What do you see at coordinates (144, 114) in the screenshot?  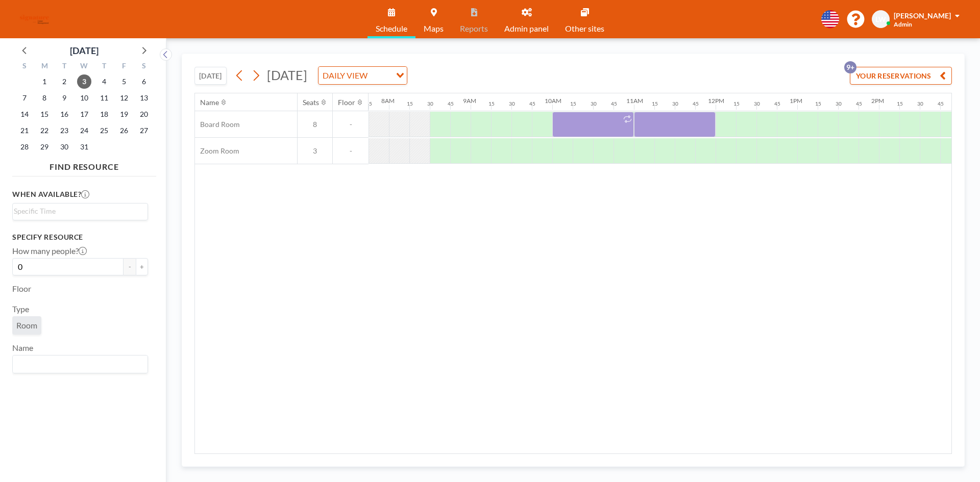 I see `span: Saturday, December 20, 2025` at bounding box center [144, 114].